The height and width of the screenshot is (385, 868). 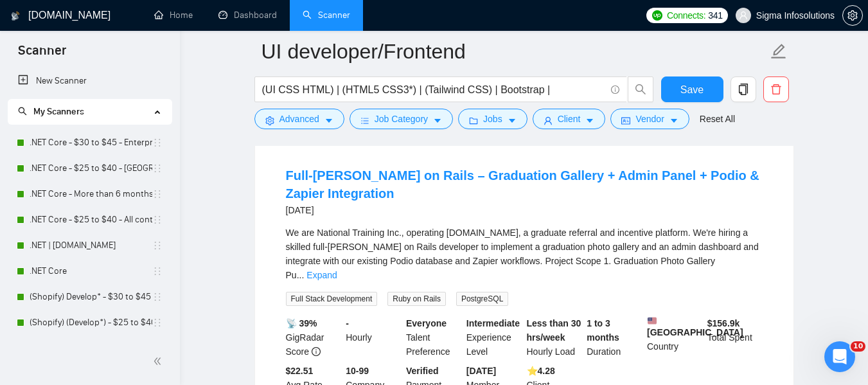 I want to click on b: Verified, so click(x=422, y=371).